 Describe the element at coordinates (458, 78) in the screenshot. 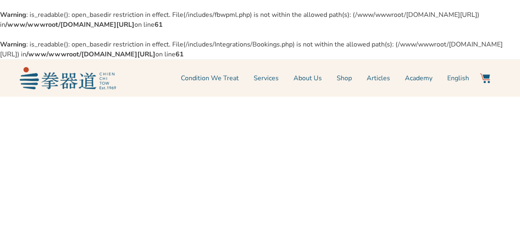

I see `span: English` at that location.